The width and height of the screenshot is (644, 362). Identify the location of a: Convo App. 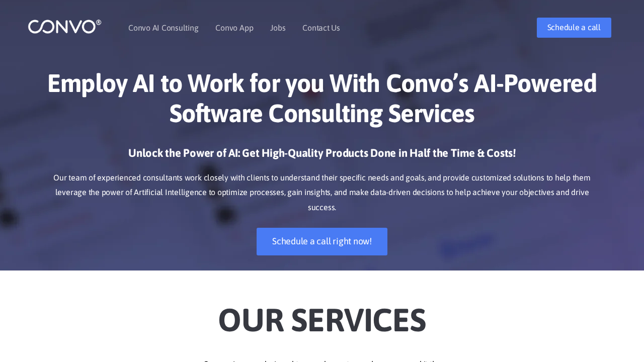
(234, 28).